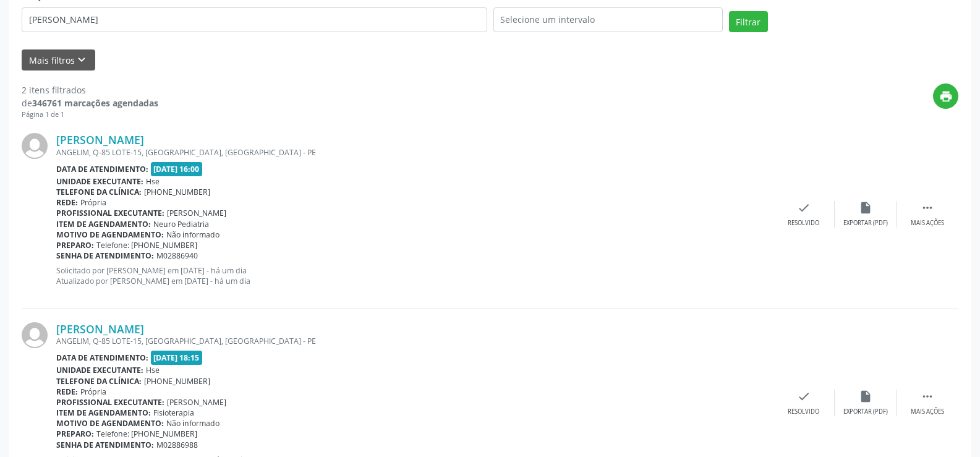 The width and height of the screenshot is (980, 457). What do you see at coordinates (748, 22) in the screenshot?
I see `button: Filtrar` at bounding box center [748, 22].